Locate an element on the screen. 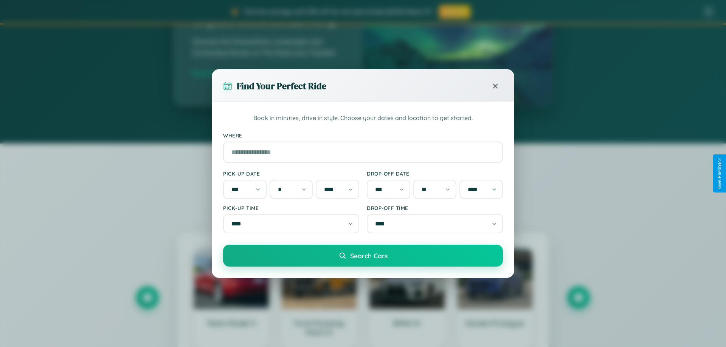  label: Pick-up Time is located at coordinates (291, 208).